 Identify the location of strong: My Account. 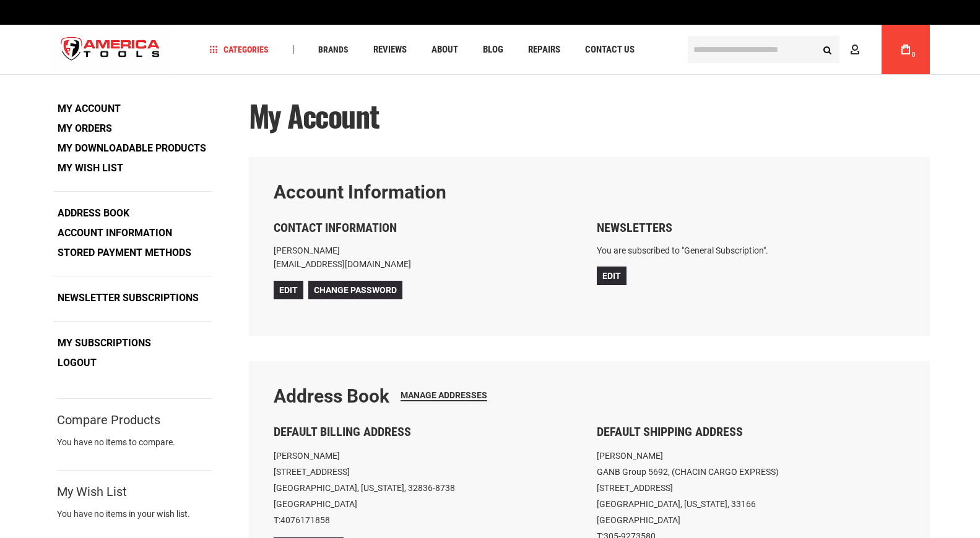
(89, 109).